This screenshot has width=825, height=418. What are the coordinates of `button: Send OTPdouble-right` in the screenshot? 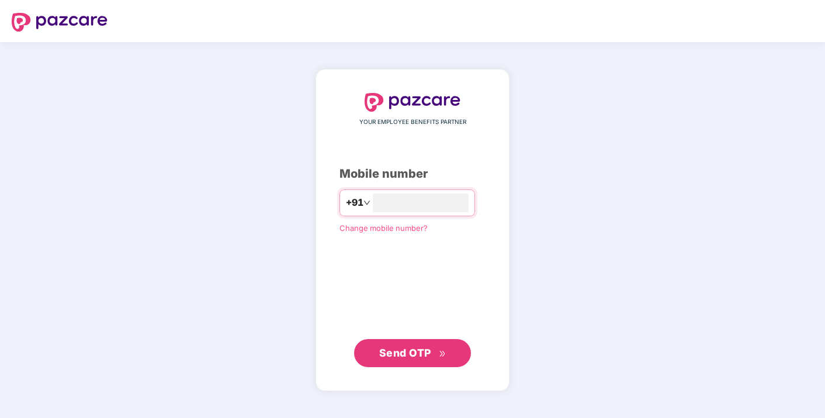 It's located at (413, 353).